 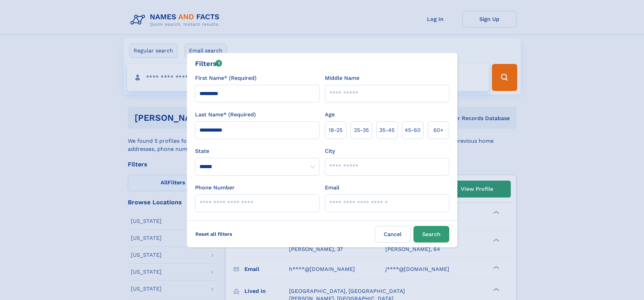 What do you see at coordinates (332, 188) in the screenshot?
I see `label: Email` at bounding box center [332, 188].